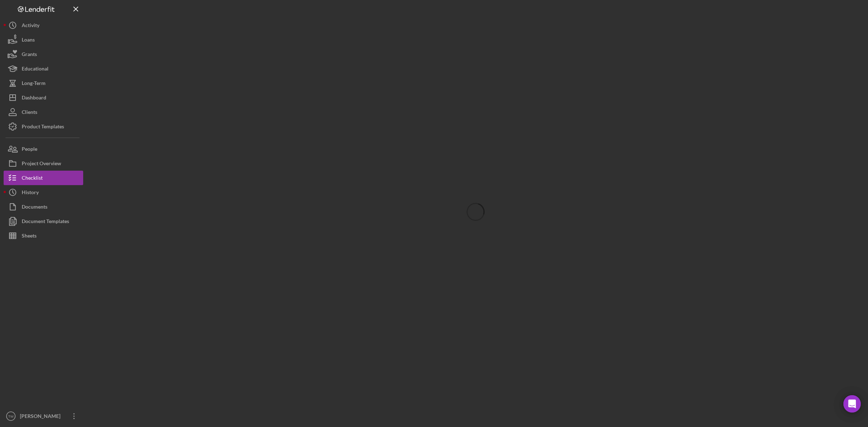  I want to click on a: History, so click(43, 193).